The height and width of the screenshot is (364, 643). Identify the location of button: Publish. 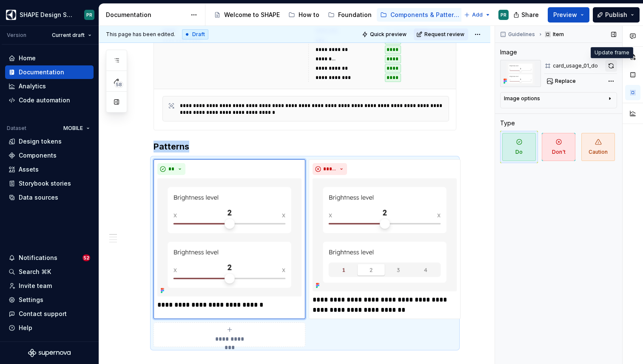
(616, 15).